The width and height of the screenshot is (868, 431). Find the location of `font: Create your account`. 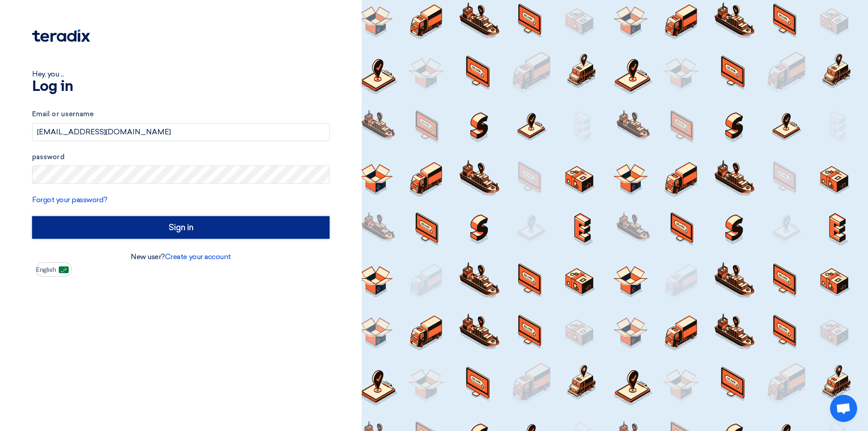

font: Create your account is located at coordinates (198, 256).